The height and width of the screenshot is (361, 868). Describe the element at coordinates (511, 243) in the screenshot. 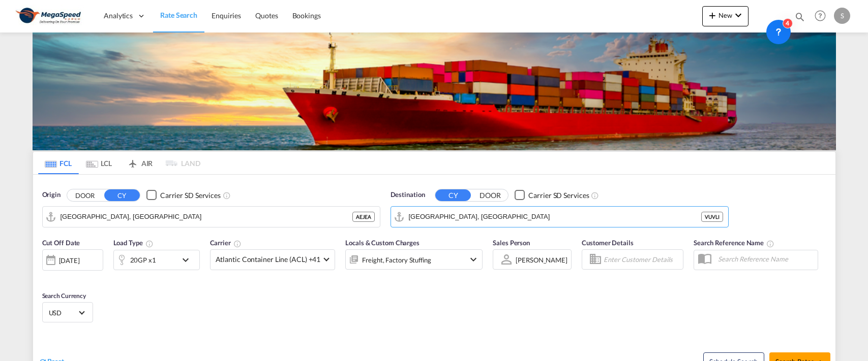

I see `span: Sales Person` at that location.